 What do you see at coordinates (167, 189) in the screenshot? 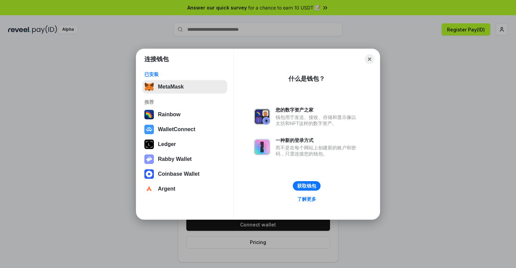
I see `div: Argent` at bounding box center [167, 189].